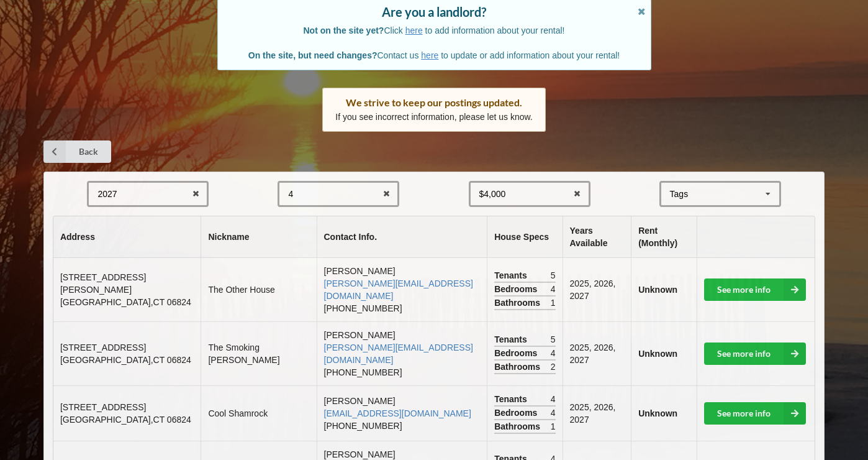  Describe the element at coordinates (107, 194) in the screenshot. I see `div: 2027` at that location.